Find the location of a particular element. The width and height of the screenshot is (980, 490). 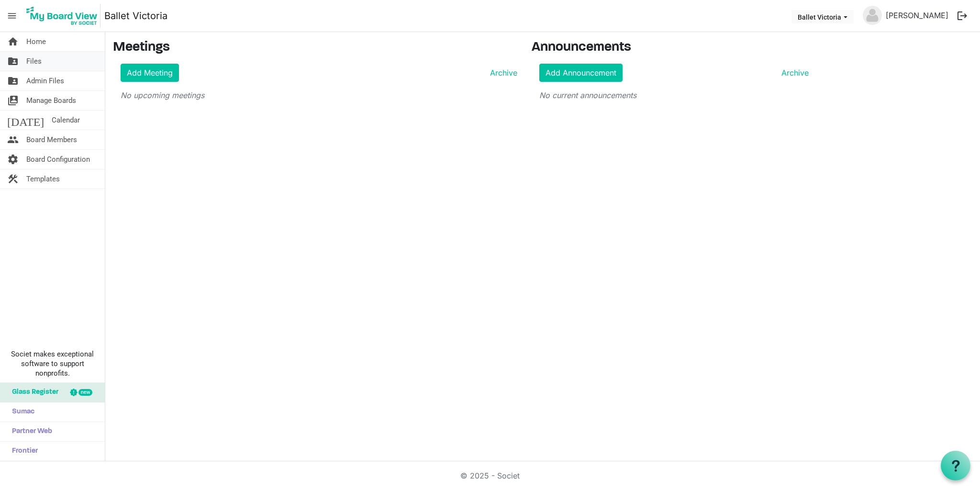

span: Board Members is located at coordinates (51, 140).